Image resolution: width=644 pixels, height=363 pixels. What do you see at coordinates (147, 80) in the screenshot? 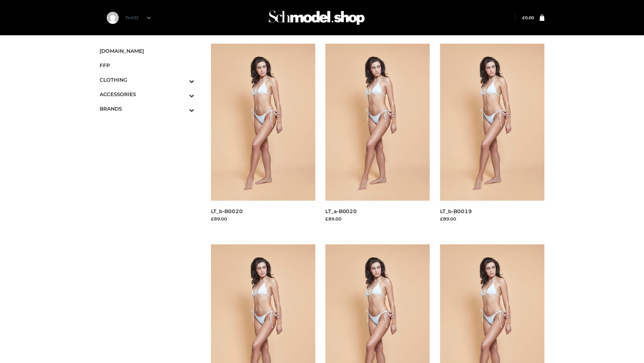
I see `a: CLOTHINGToggle Submenu` at bounding box center [147, 80].